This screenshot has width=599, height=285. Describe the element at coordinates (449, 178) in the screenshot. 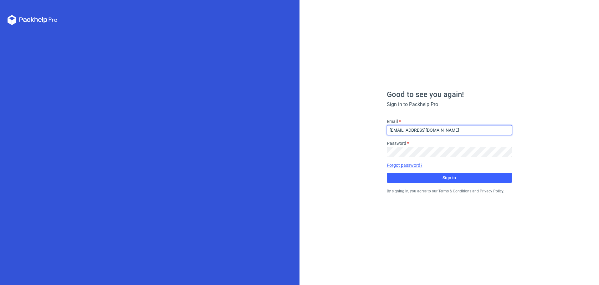

I see `span: Sign in` at that location.